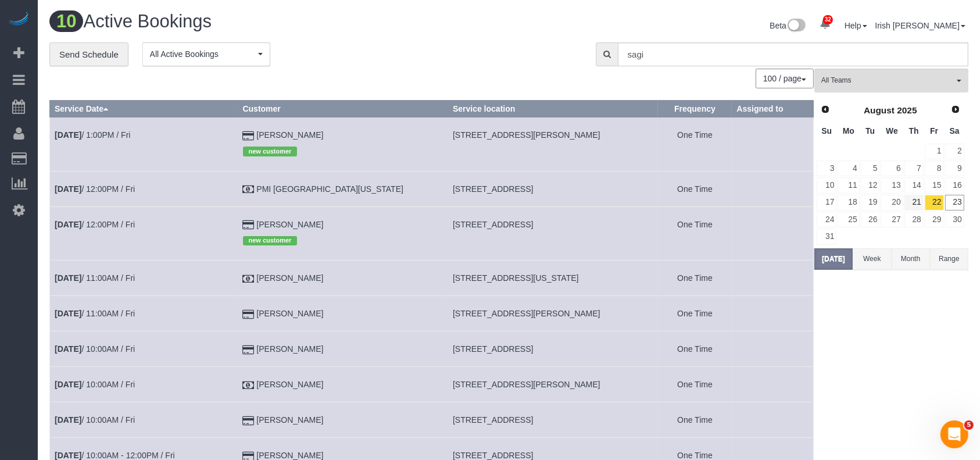 This screenshot has height=460, width=980. I want to click on span: 5, so click(970, 425).